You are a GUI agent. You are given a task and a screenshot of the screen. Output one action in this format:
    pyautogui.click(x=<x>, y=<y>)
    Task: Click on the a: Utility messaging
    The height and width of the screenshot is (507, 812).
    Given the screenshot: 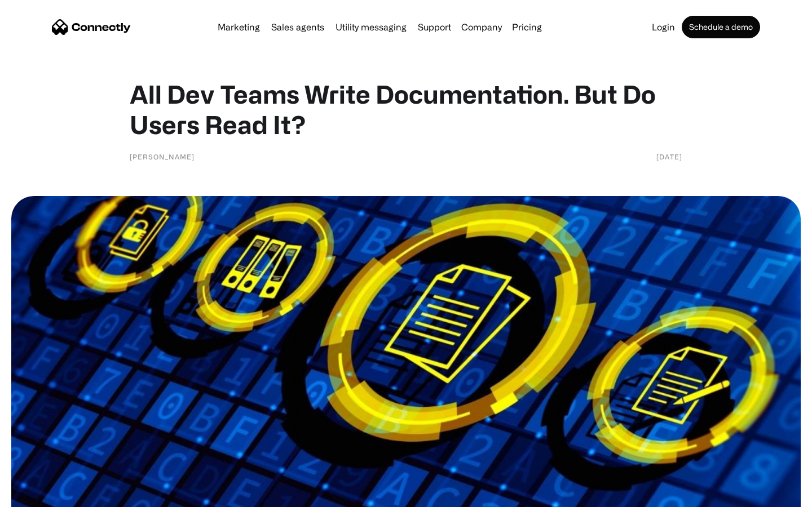 What is the action you would take?
    pyautogui.click(x=371, y=27)
    